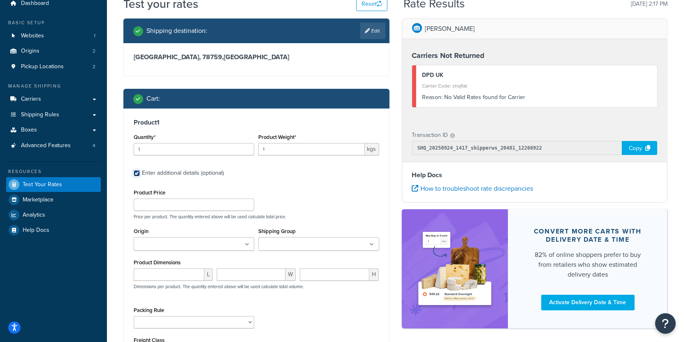 This screenshot has width=684, height=342. What do you see at coordinates (53, 86) in the screenshot?
I see `div: Manage Shipping` at bounding box center [53, 86].